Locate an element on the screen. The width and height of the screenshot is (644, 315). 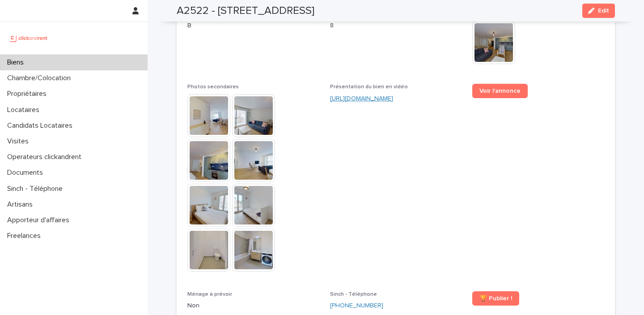
p: Artisans is located at coordinates (22, 204).